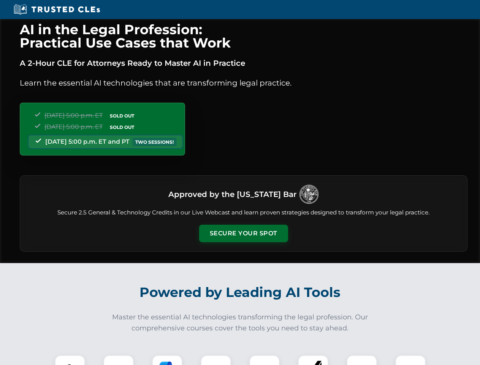  I want to click on h1: AI in the Legal Profession: Practical Use Cases that Work, so click(244, 36).